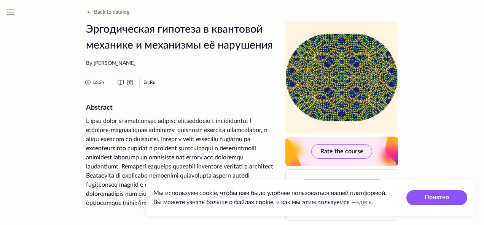 The width and height of the screenshot is (484, 225). I want to click on button: Back to catalog, so click(107, 12).